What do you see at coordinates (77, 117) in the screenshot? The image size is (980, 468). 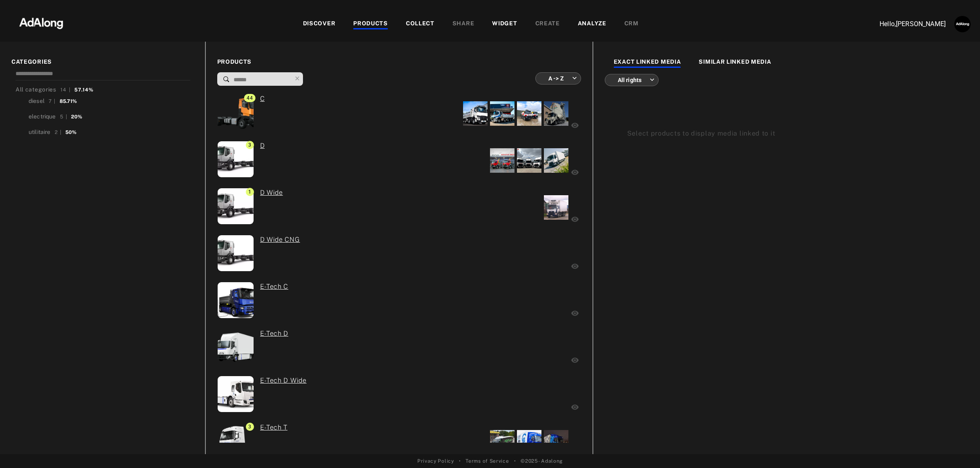 I see `div: 20%` at bounding box center [77, 117].